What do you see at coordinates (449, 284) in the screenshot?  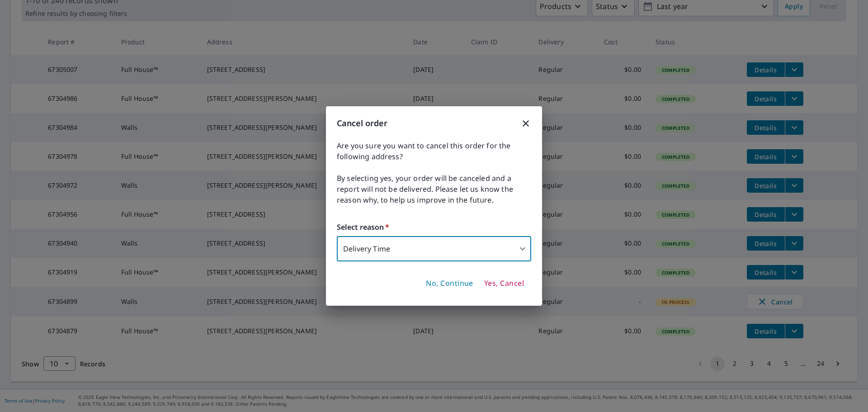 I see `button: No, Continue` at bounding box center [449, 284].